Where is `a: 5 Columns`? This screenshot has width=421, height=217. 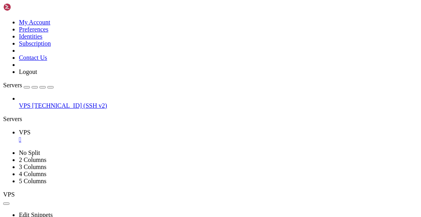
a: 5 Columns is located at coordinates (33, 181).